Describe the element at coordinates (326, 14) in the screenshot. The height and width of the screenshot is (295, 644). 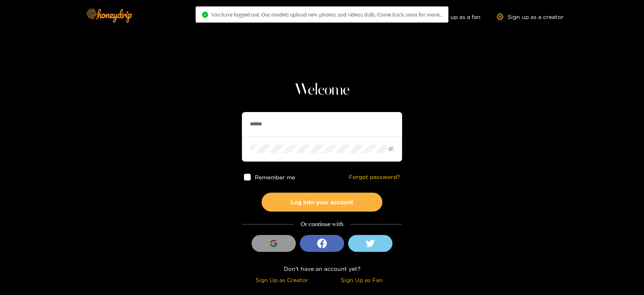
I see `span: You have logged out. Our models upload new photos and videos daily. Come back soon for more..` at that location.